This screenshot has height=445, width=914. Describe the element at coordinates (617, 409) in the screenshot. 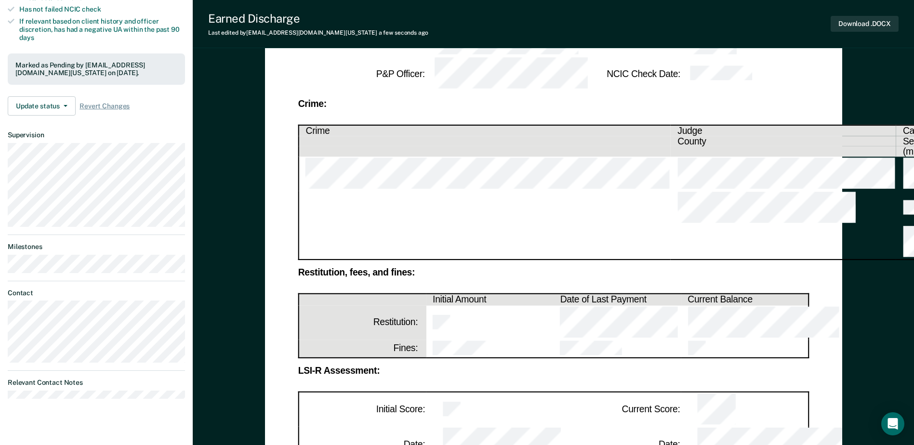

I see `th: Current Score:` at that location.